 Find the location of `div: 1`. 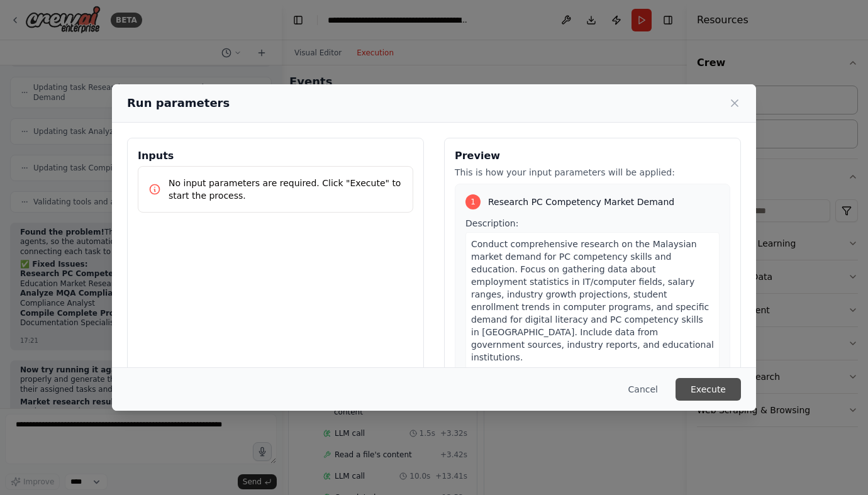

div: 1 is located at coordinates (473, 202).